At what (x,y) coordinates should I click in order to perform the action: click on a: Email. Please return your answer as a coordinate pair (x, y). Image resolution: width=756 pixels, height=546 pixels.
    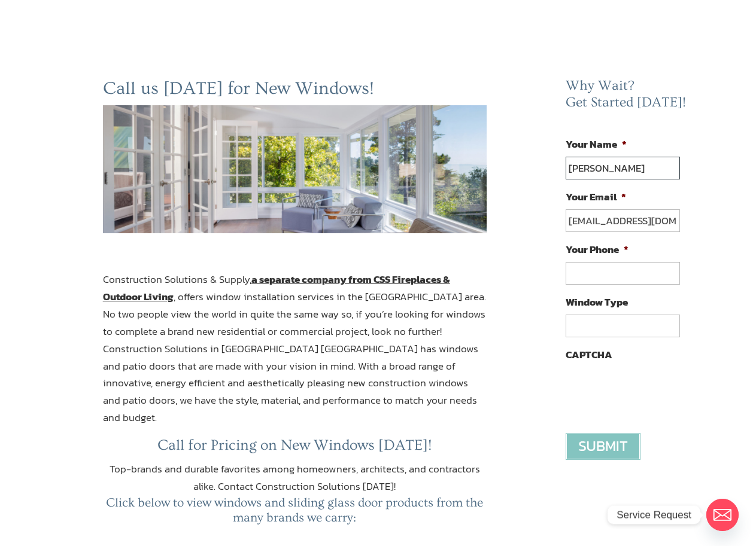
    Looking at the image, I should click on (723, 515).